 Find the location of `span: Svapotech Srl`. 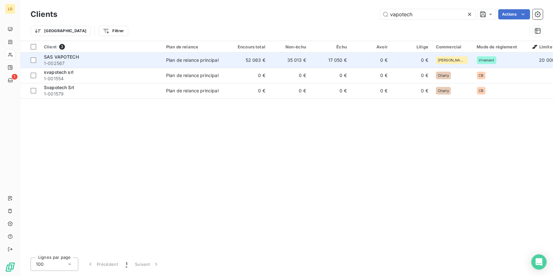

span: Svapotech Srl is located at coordinates (59, 87).